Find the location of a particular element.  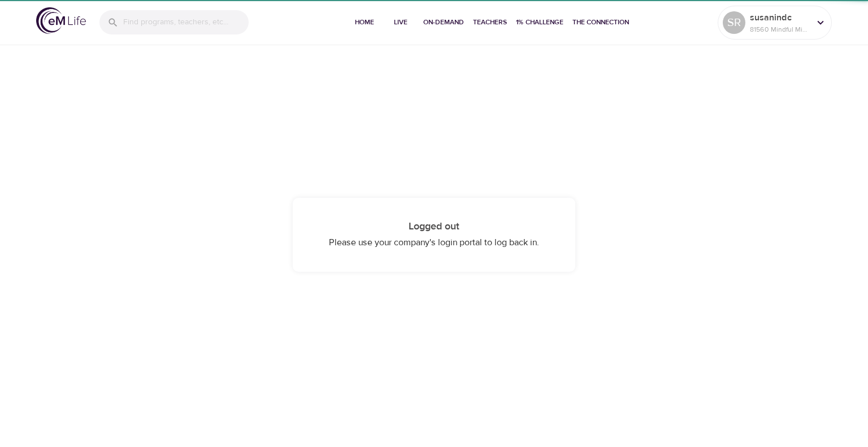

p: 81560 Mindful Minutes is located at coordinates (780, 30).